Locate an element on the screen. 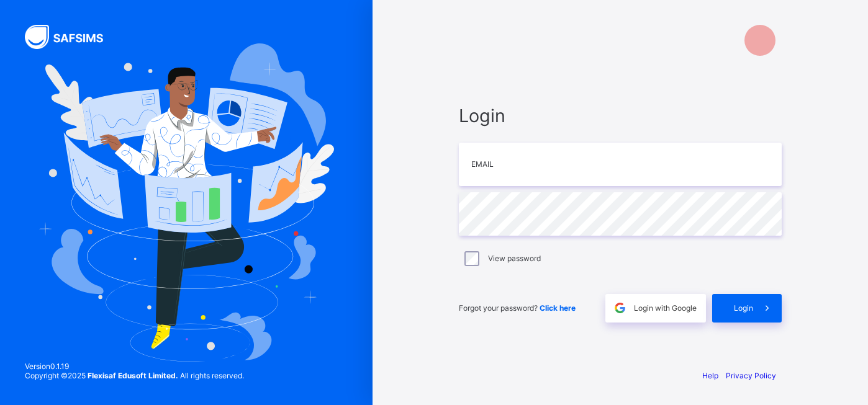 The image size is (868, 405). img: google.396cfc9801f0270233282035f929180a.svg is located at coordinates (620, 308).